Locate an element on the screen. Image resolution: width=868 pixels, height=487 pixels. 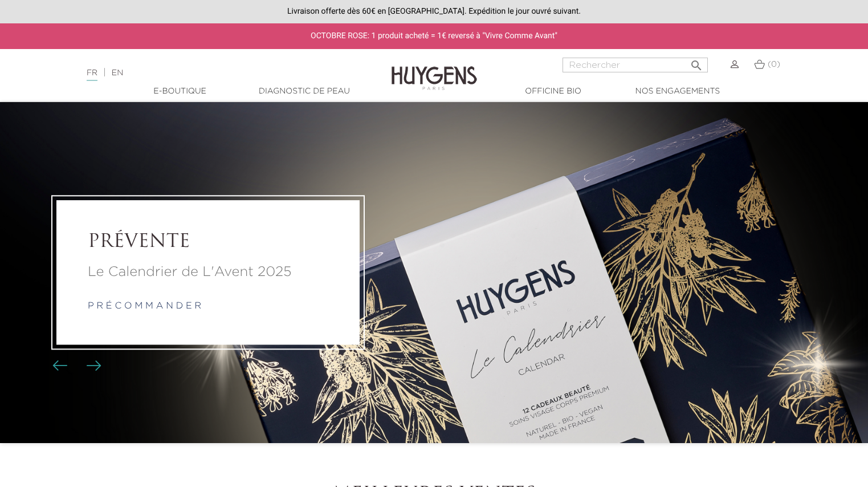
a: E-Boutique is located at coordinates (180, 92).